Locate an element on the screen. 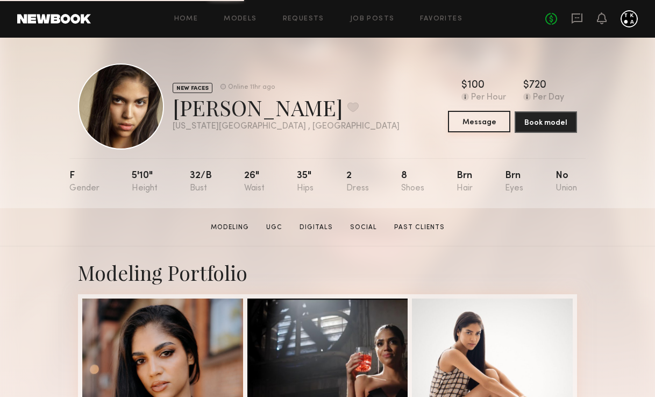 The height and width of the screenshot is (397, 655). a: Home is located at coordinates (186, 19).